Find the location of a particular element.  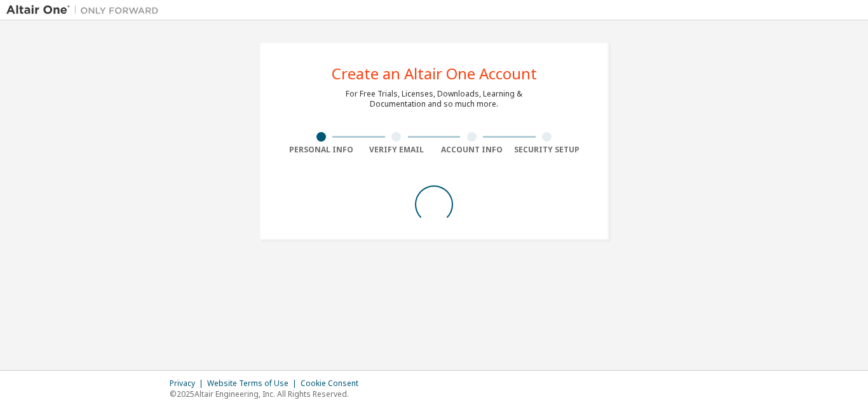

div: Privacy is located at coordinates (188, 383).